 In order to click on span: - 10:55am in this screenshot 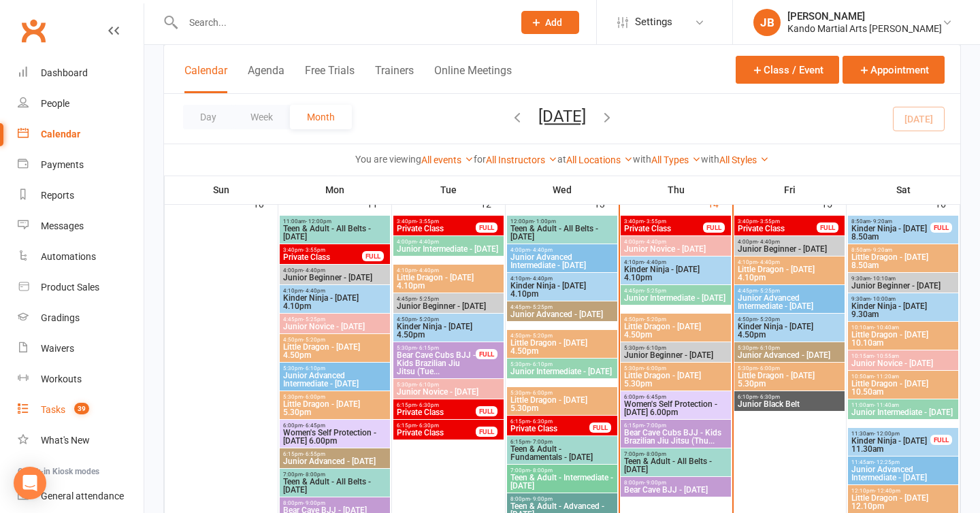, I will do `click(886, 356)`.